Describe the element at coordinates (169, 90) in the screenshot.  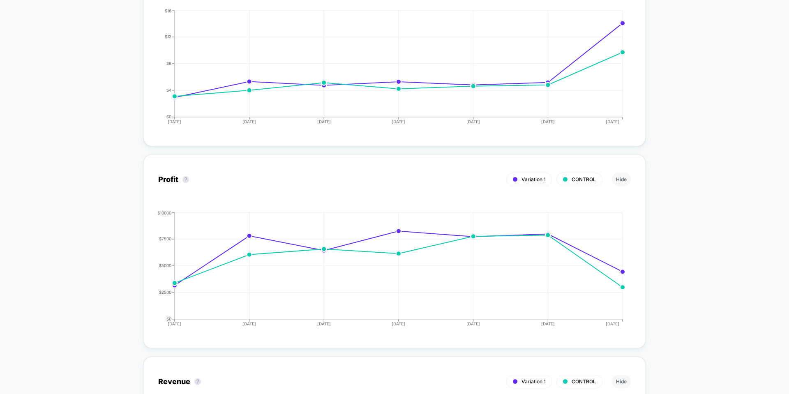
I see `tspan: $4` at that location.